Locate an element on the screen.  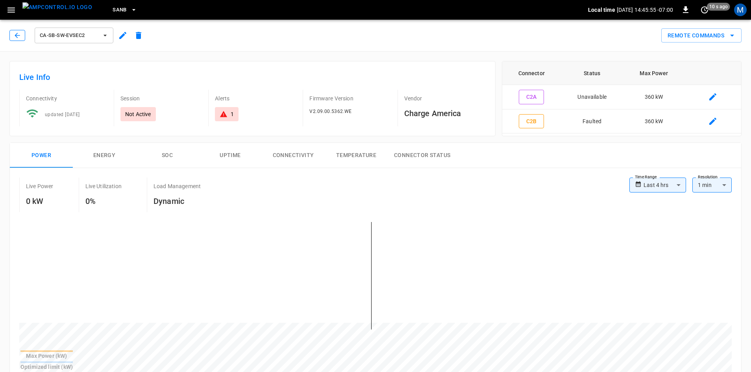
h6: Charge America is located at coordinates (445, 113).